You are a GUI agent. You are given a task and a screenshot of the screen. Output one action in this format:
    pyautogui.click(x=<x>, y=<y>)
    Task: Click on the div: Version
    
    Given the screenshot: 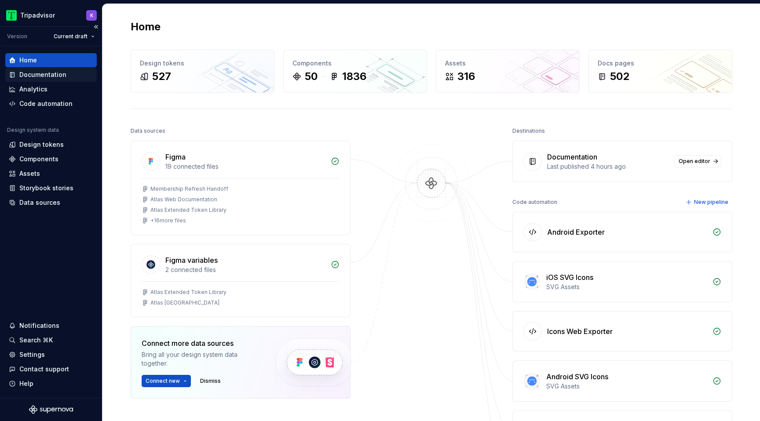 What is the action you would take?
    pyautogui.click(x=17, y=37)
    